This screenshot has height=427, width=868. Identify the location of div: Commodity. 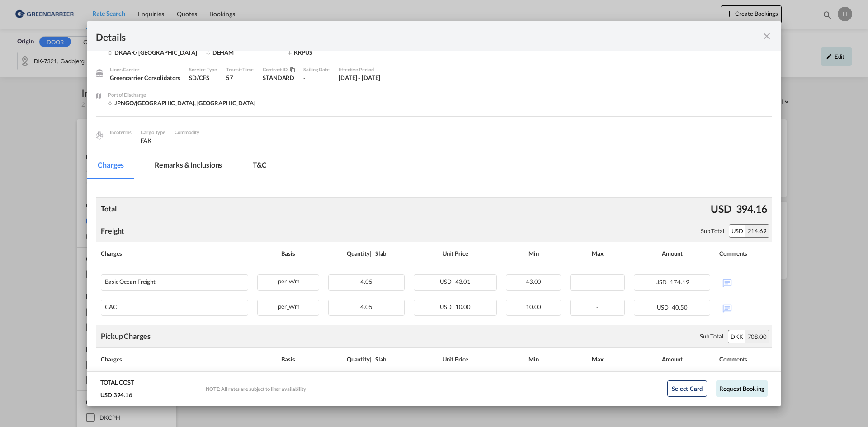
(186, 132).